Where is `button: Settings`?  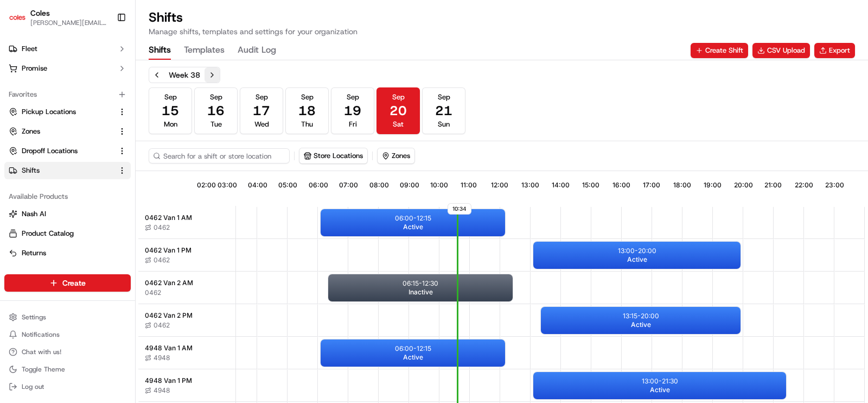
button: Settings is located at coordinates (68, 317).